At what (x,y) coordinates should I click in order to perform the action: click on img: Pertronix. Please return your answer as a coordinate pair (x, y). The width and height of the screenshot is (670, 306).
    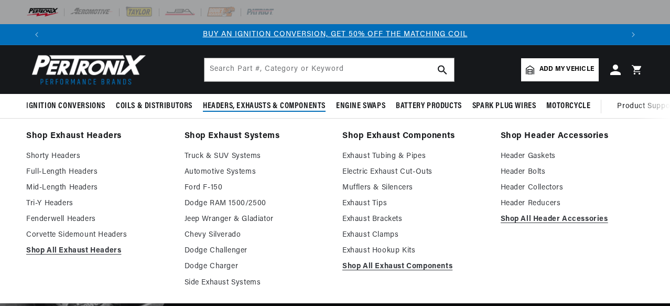
    Looking at the image, I should click on (87, 69).